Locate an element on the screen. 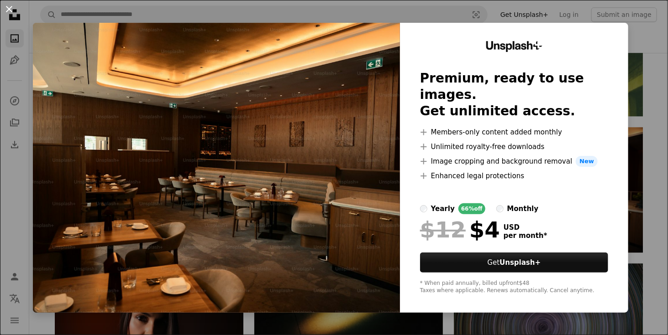  div: $4 is located at coordinates (460, 230).